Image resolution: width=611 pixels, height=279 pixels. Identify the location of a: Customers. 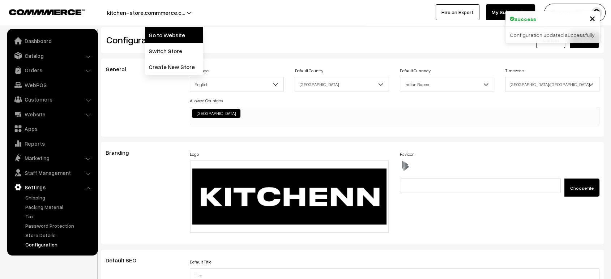
(52, 99).